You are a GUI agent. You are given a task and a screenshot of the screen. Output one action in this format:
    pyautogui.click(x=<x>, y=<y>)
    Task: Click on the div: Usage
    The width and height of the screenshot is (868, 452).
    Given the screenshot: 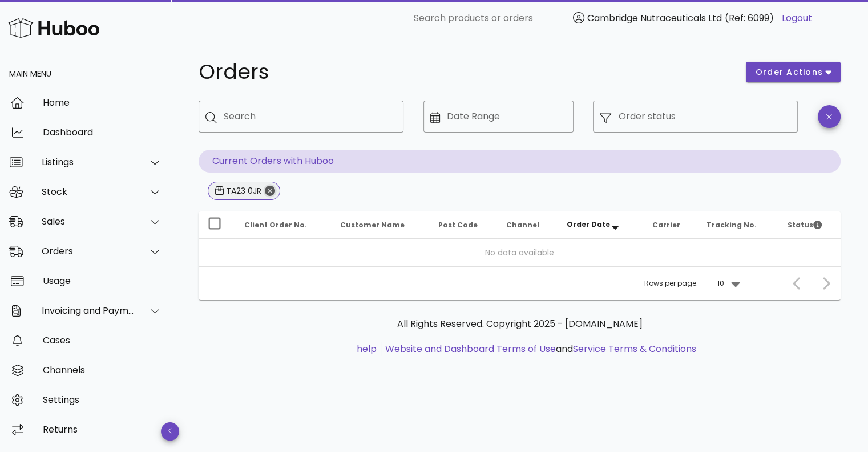 What is the action you would take?
    pyautogui.click(x=102, y=280)
    